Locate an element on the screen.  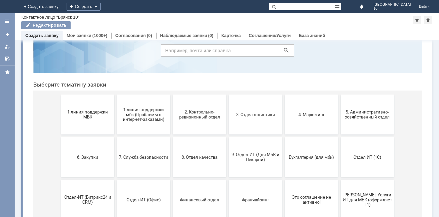
span: Отдел ИТ (1С) is located at coordinates (339, 142).